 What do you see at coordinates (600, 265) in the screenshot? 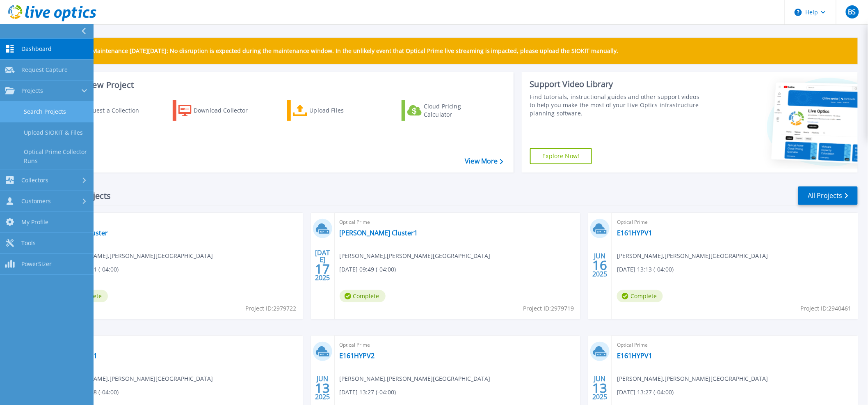
I see `span: 16` at bounding box center [600, 265].